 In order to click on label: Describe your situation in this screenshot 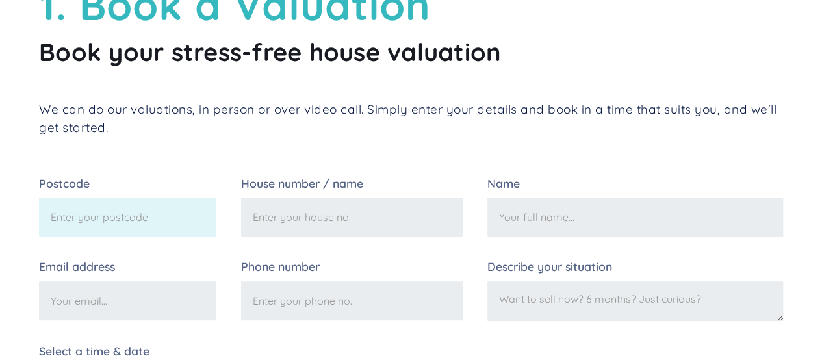, I will do `click(635, 267)`.